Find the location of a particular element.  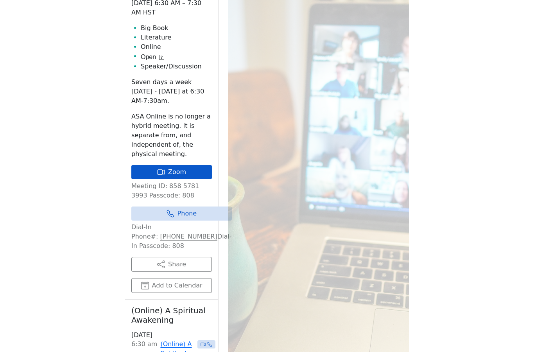

button: Add to Calendar is located at coordinates (171, 285).